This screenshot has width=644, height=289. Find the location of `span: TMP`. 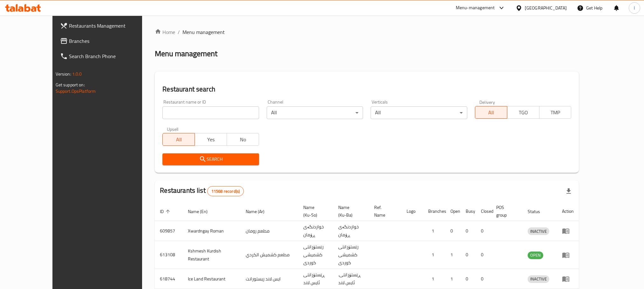

span: TMP is located at coordinates (556, 112).